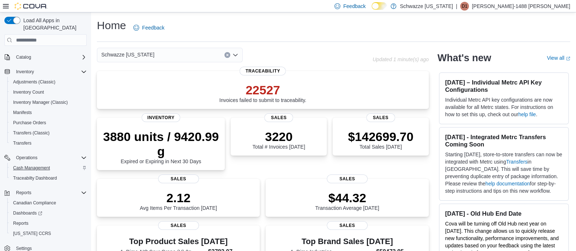  Describe the element at coordinates (30, 123) in the screenshot. I see `a: Purchase Orders` at that location.